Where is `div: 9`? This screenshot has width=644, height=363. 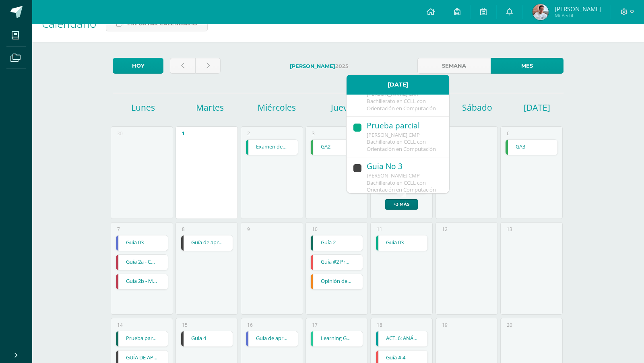 div: 9 is located at coordinates (248, 229).